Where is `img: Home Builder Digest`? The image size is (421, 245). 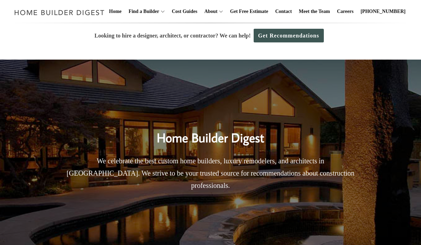 img: Home Builder Digest is located at coordinates (59, 12).